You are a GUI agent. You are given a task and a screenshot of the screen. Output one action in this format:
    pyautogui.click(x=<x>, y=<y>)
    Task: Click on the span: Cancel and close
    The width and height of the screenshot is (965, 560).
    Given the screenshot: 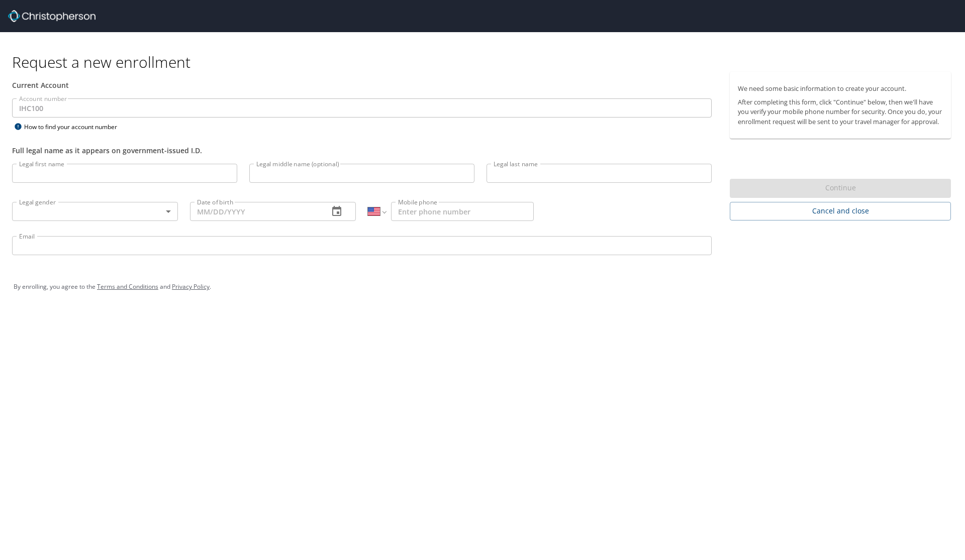 What is the action you would take?
    pyautogui.click(x=840, y=211)
    